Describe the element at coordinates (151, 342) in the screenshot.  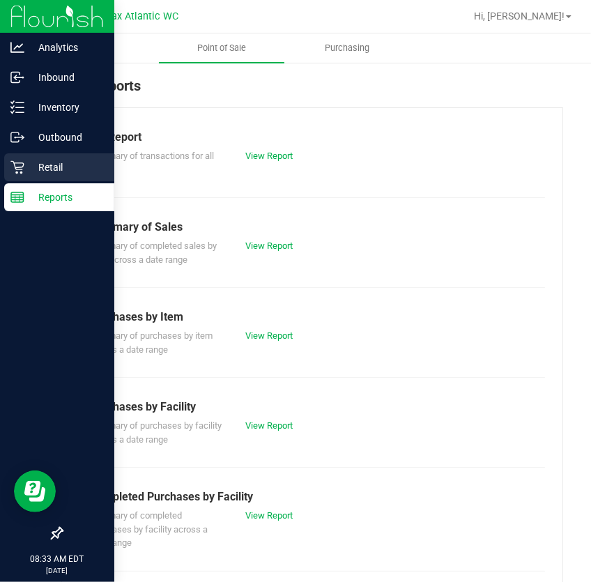
I see `span: Summary of purchases by item across a date range` at that location.